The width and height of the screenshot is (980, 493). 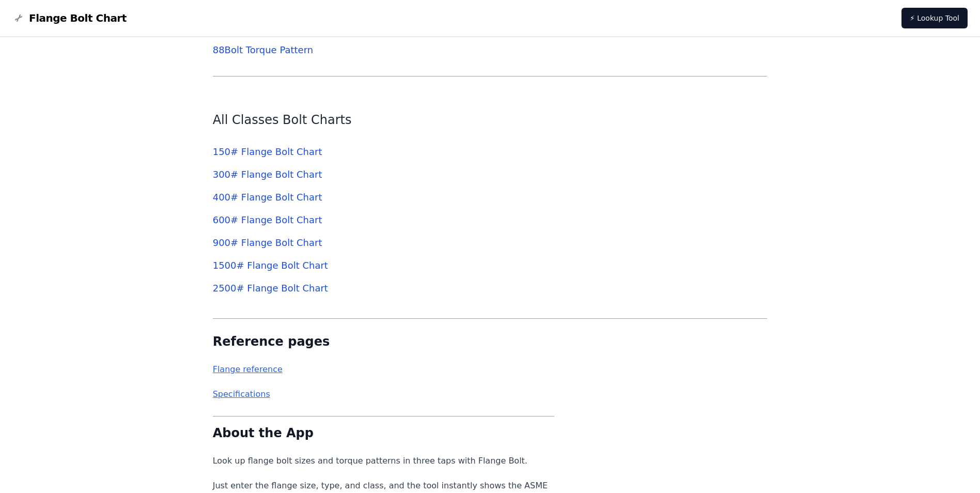 What do you see at coordinates (270, 265) in the screenshot?
I see `a: 1500# Flange Bolt Chart` at bounding box center [270, 265].